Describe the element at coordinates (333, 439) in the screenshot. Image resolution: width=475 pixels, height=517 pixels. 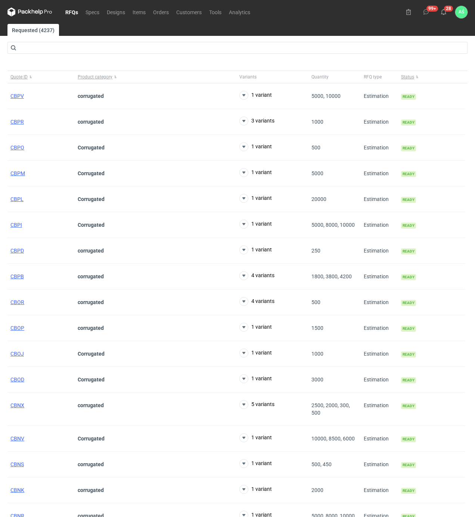
I see `span: 10000, 8500, 6000` at that location.